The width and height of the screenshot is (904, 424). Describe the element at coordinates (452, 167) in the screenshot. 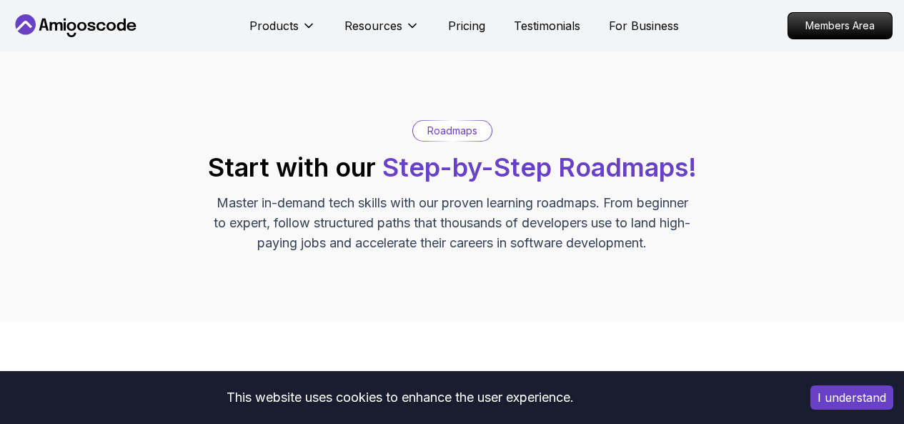

I see `h2: Start with our` at that location.